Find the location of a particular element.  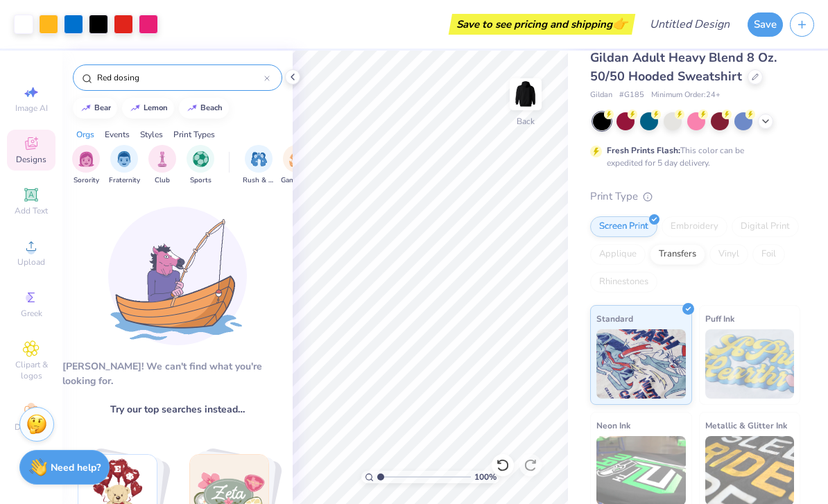

img: Fraternity Image is located at coordinates (124, 159).